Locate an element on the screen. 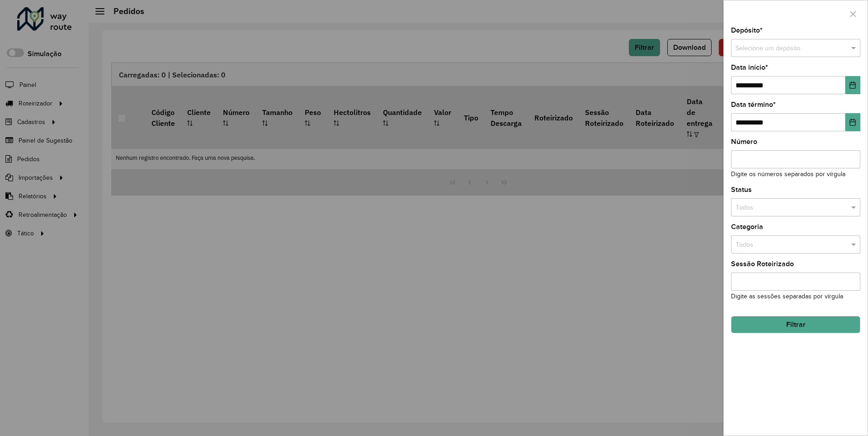 The image size is (868, 436). small: Digite as sessões separadas por vírgula is located at coordinates (787, 296).